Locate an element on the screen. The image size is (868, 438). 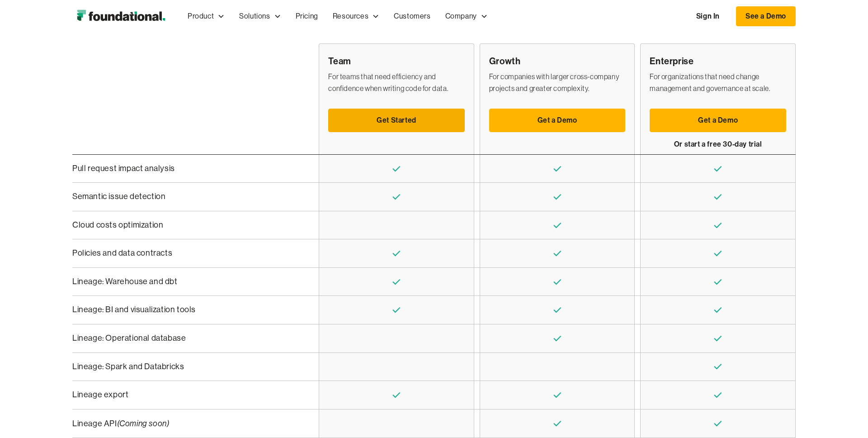
div: Pull request impact analysis is located at coordinates (187, 169).